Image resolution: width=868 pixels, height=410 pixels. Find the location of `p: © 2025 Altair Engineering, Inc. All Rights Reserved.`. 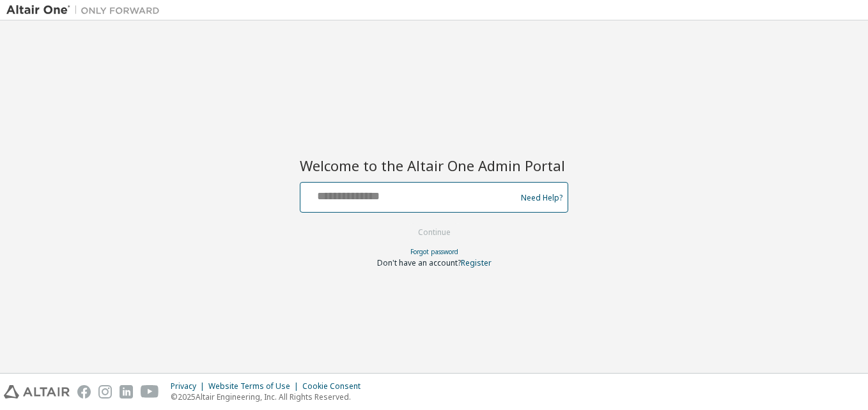

p: © 2025 Altair Engineering, Inc. All Rights Reserved. is located at coordinates (269, 397).